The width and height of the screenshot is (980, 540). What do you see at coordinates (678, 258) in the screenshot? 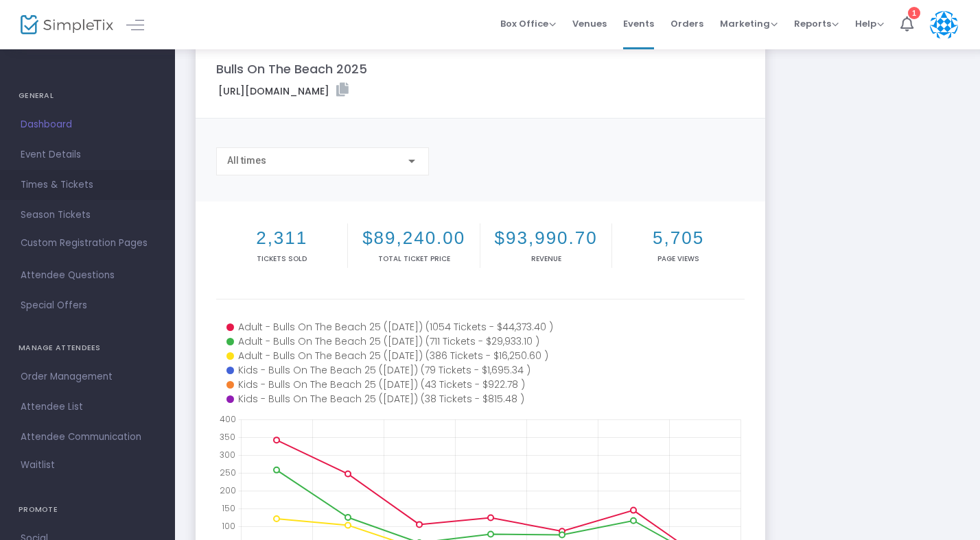
I see `p: Page Views` at bounding box center [678, 258].